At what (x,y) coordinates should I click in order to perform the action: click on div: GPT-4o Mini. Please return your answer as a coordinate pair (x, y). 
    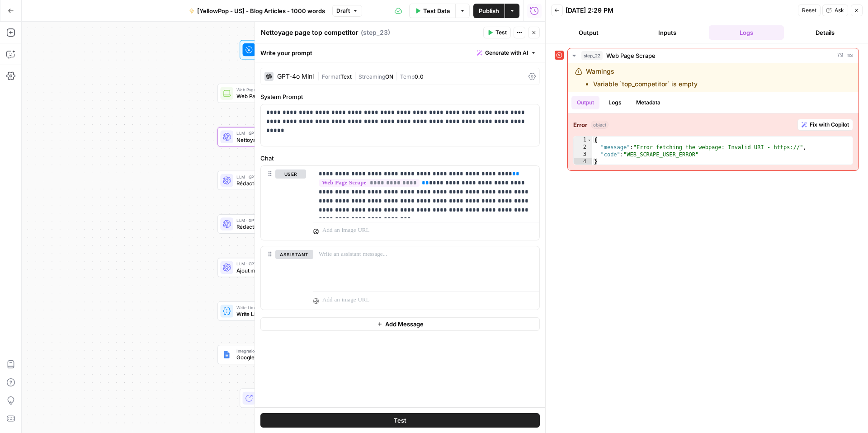
    Looking at the image, I should click on (295, 77).